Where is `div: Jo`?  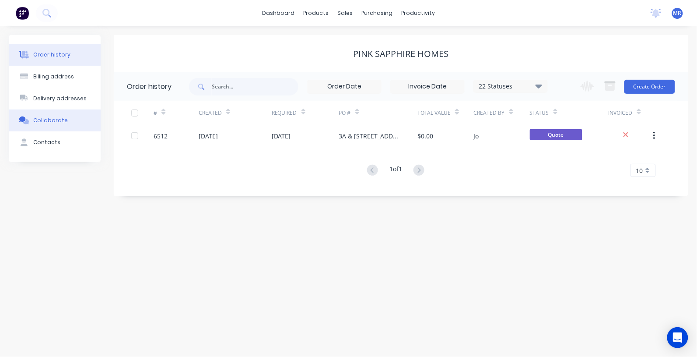 div: Jo is located at coordinates (476, 136).